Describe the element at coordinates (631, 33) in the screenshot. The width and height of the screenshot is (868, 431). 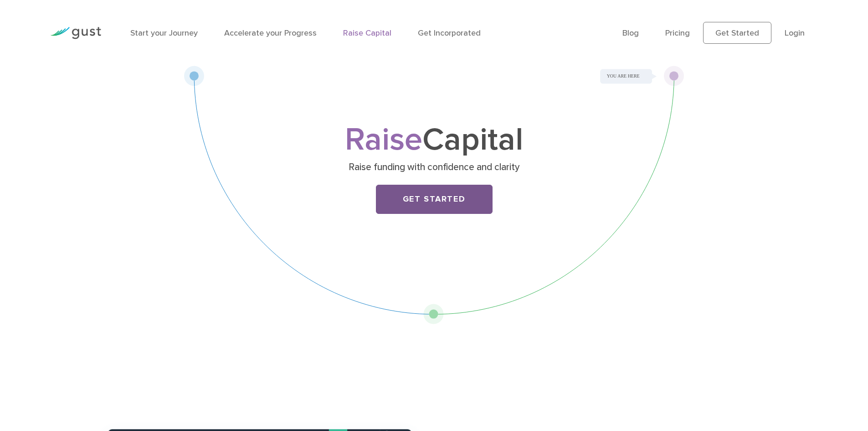
I see `a: Blog` at that location.